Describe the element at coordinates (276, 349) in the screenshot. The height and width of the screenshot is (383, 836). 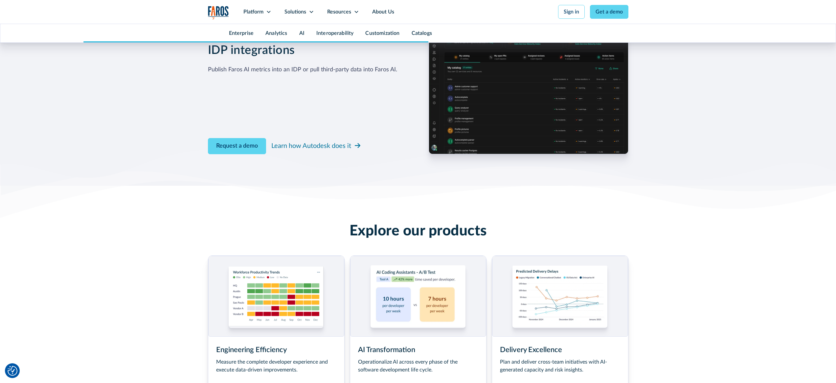
I see `h3: Engineering Efficiency` at that location.